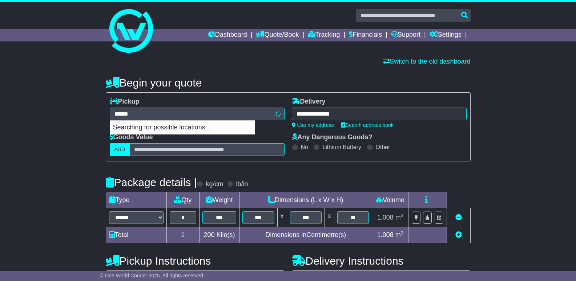  Describe the element at coordinates (183, 128) in the screenshot. I see `p: Searching for possible locations...` at that location.